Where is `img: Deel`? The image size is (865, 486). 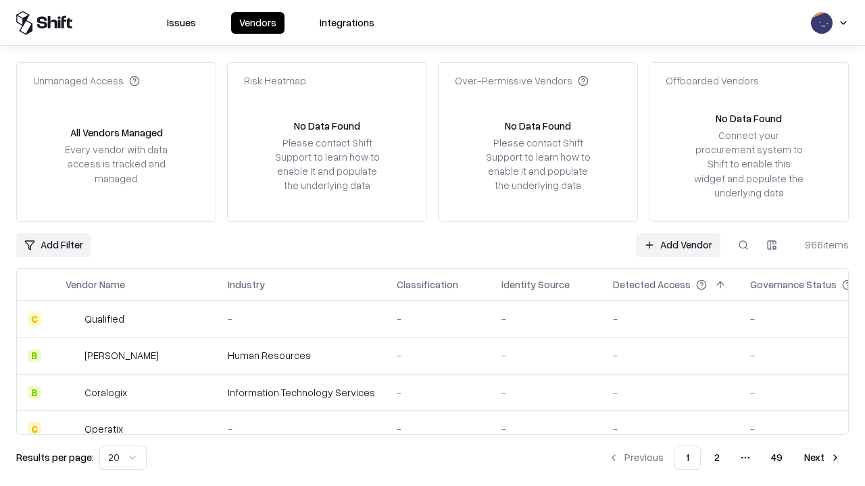 img: Deel is located at coordinates (72, 356).